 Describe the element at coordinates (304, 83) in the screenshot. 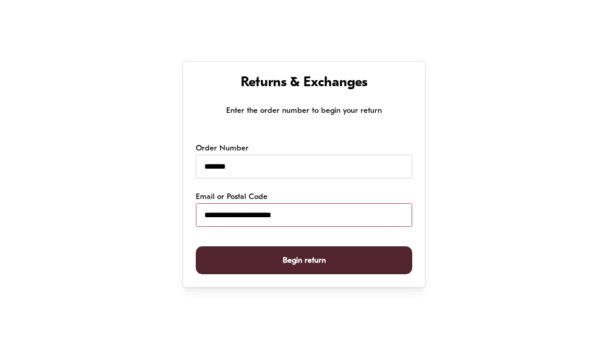

I see `h1: Returns & Exchanges` at that location.